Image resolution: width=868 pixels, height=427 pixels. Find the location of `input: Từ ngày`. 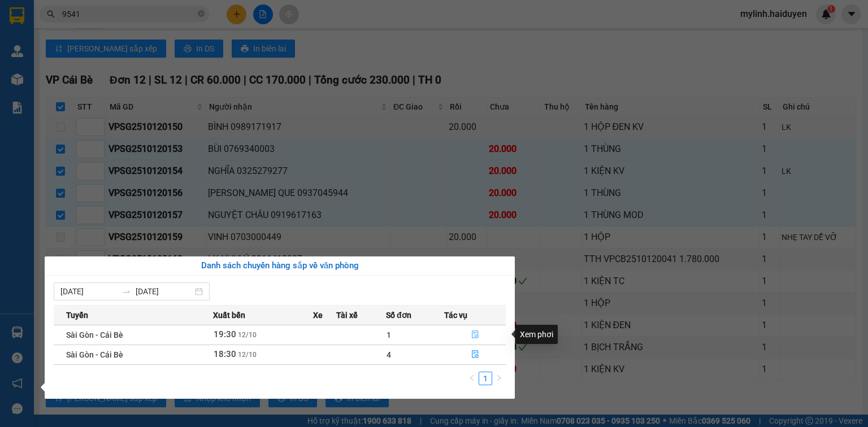

input: Từ ngày is located at coordinates (89, 291).